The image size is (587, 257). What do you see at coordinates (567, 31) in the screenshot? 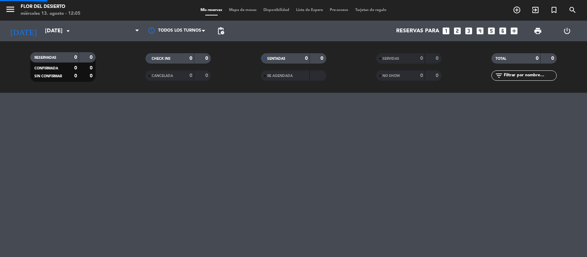
I see `div: LOG OUT` at bounding box center [567, 31].